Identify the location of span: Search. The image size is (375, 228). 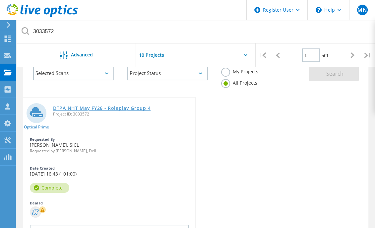
(335, 74).